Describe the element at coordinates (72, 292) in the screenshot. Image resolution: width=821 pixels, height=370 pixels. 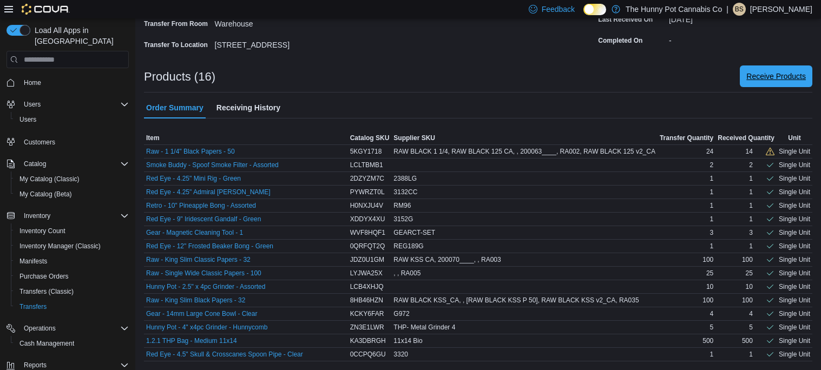
I see `button: Transfers (Classic)` at that location.